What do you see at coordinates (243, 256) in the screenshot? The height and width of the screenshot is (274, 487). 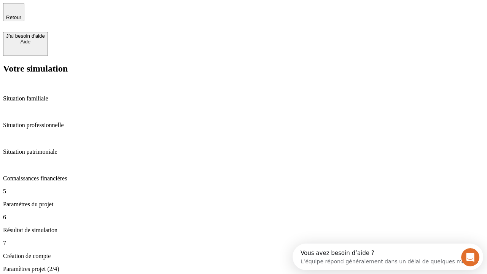 I see `p: Création de compte` at bounding box center [243, 256].